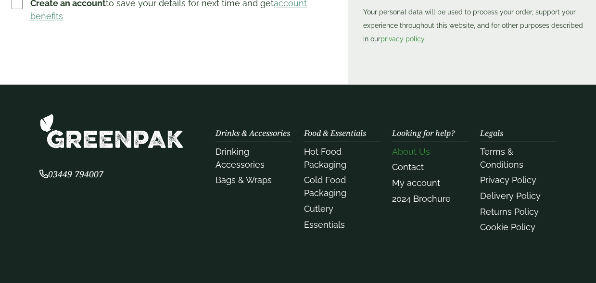  I want to click on img: GreenPak Supplies, so click(112, 131).